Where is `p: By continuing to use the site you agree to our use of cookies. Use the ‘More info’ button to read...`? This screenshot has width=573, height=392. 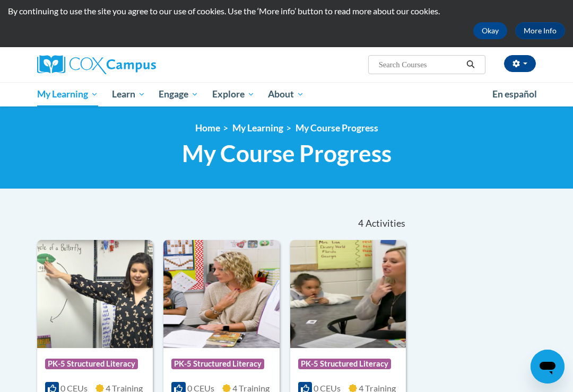
p: By continuing to use the site you agree to our use of cookies. Use the ‘More info’ button to read... is located at coordinates (286, 11).